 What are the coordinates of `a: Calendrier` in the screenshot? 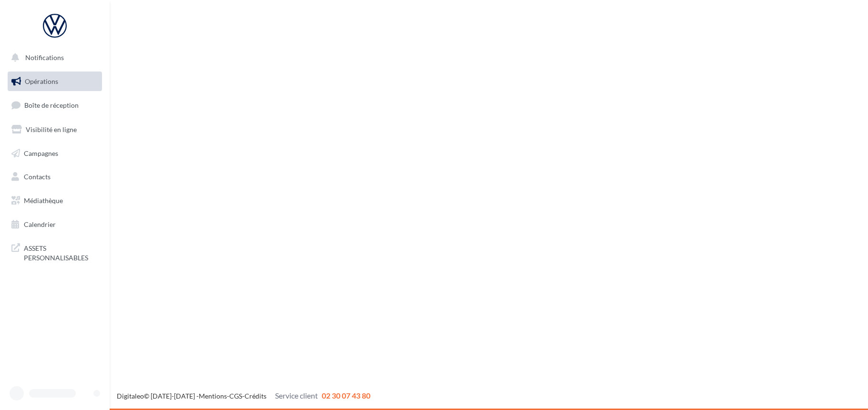 It's located at (55, 225).